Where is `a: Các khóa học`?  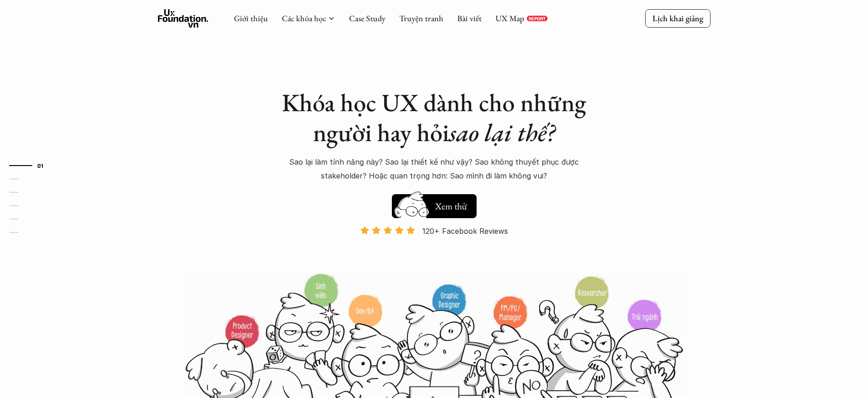
a: Các khóa học is located at coordinates (304, 18).